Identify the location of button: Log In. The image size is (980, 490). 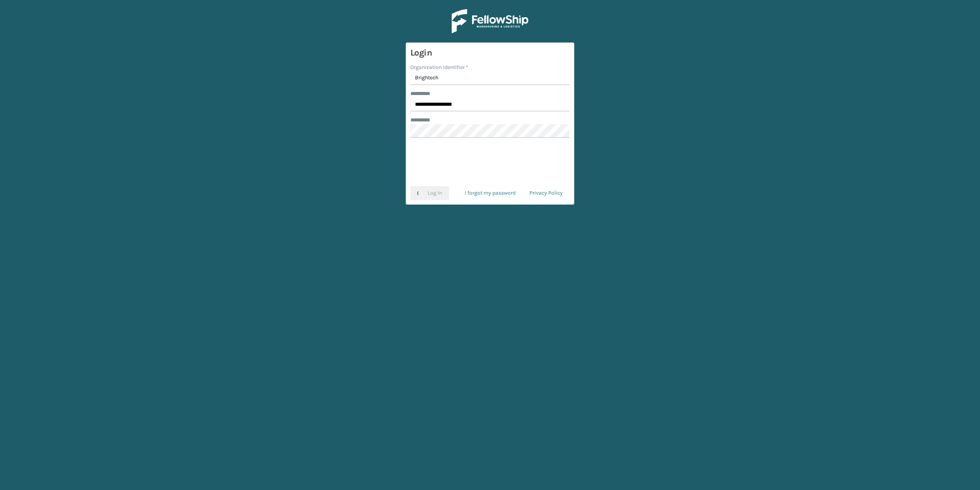
(429, 193).